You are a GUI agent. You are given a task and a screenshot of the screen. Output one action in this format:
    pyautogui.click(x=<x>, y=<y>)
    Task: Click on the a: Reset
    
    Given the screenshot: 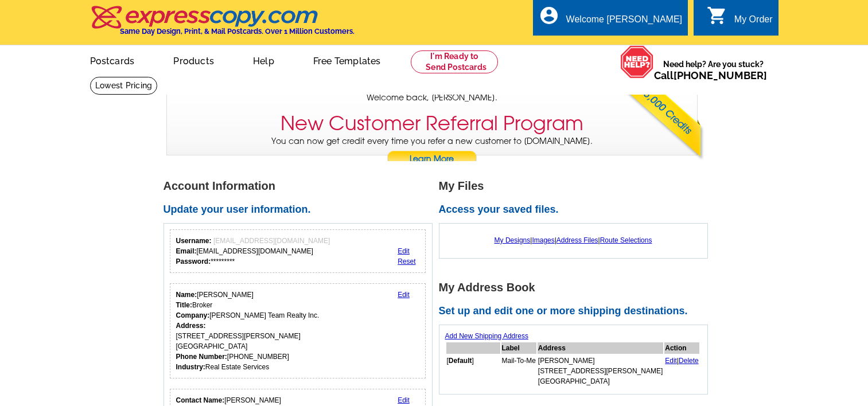 What is the action you would take?
    pyautogui.click(x=406, y=262)
    